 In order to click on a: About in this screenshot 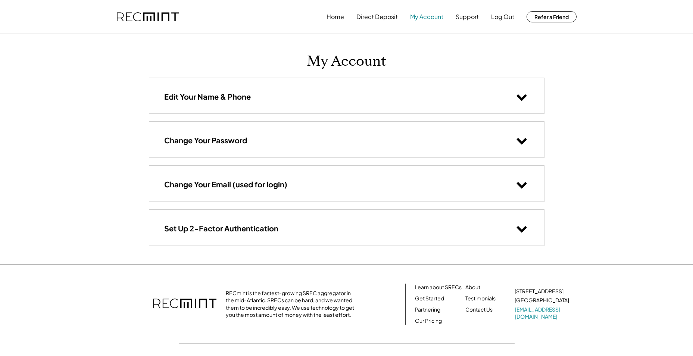, I will do `click(473, 288)`.